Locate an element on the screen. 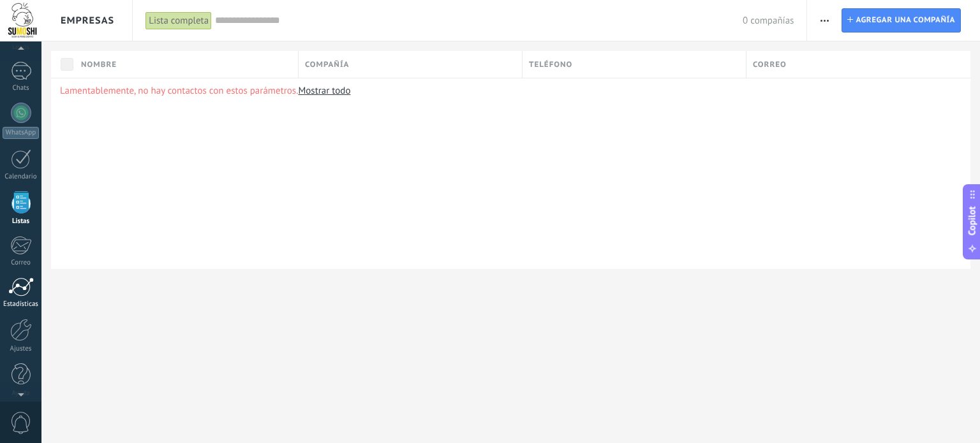 The height and width of the screenshot is (443, 980). span: Copilot is located at coordinates (972, 221).